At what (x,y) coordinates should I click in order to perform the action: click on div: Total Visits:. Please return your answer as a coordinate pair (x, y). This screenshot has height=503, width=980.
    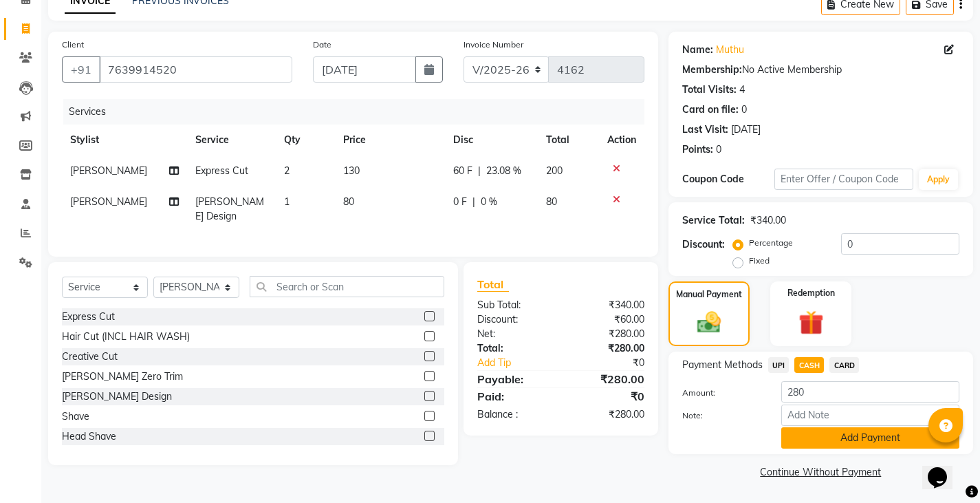
    Looking at the image, I should click on (709, 89).